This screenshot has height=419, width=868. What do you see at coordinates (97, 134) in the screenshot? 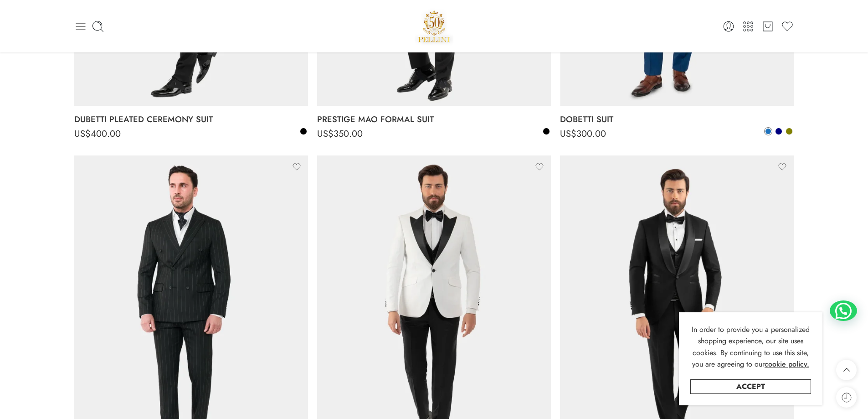
I see `bdi: 400.00` at bounding box center [97, 134].